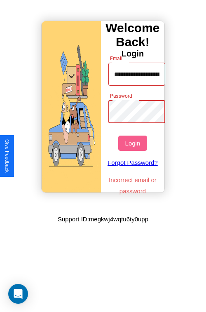  What do you see at coordinates (7, 156) in the screenshot?
I see `div: Give Feedback` at bounding box center [7, 156].